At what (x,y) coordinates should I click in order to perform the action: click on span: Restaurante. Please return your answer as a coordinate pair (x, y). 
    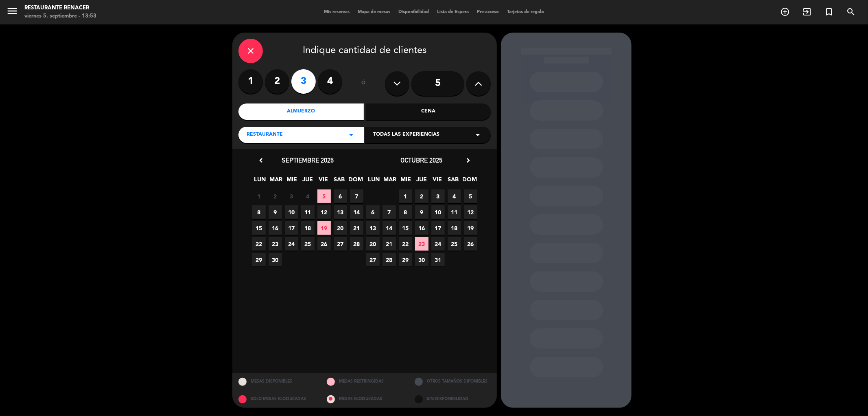
    Looking at the image, I should click on (265, 135).